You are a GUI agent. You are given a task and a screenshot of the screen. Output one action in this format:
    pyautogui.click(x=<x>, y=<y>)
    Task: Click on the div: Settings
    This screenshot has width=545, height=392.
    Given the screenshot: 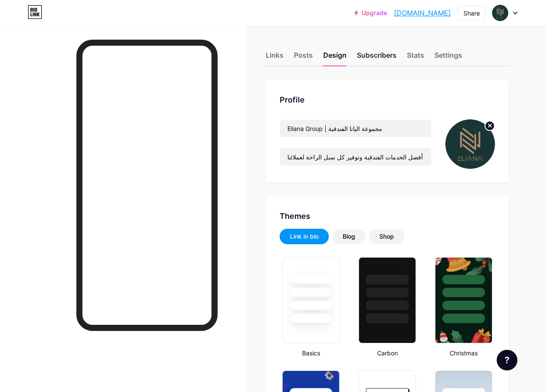 What is the action you would take?
    pyautogui.click(x=448, y=58)
    